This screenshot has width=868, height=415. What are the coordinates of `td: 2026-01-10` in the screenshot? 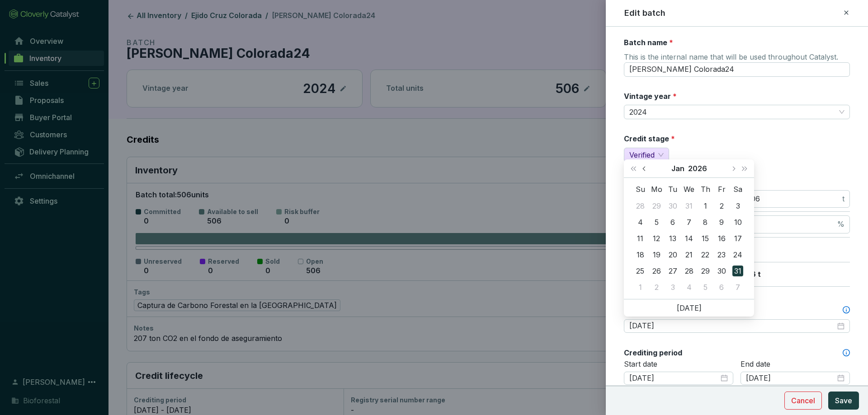 It's located at (738, 223).